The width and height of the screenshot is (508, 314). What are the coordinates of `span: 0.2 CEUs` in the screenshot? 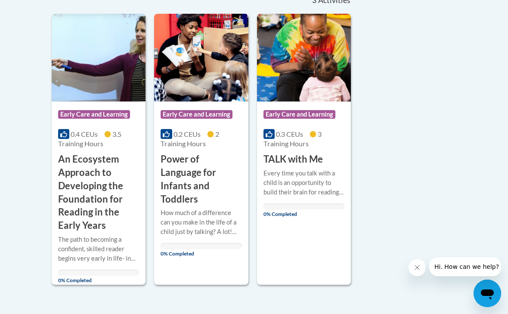 It's located at (187, 134).